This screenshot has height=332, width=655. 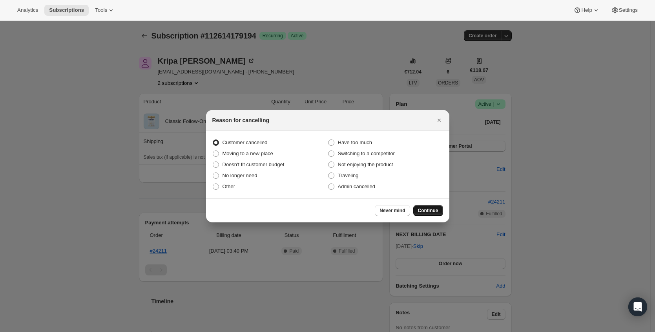 I want to click on button: Never mind, so click(x=392, y=210).